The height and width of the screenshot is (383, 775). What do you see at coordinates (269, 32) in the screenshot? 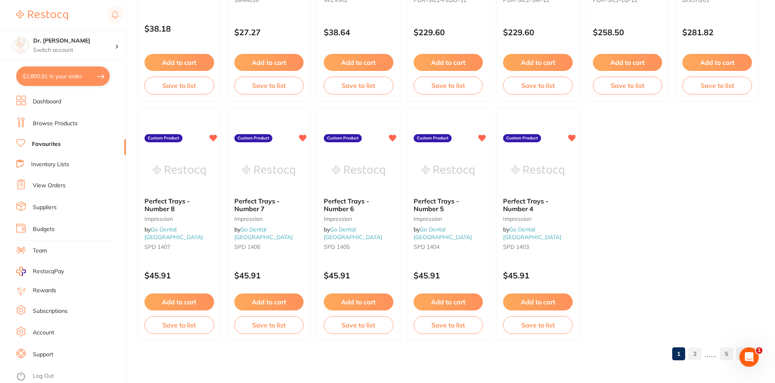
I see `p: $27.27` at bounding box center [269, 32].